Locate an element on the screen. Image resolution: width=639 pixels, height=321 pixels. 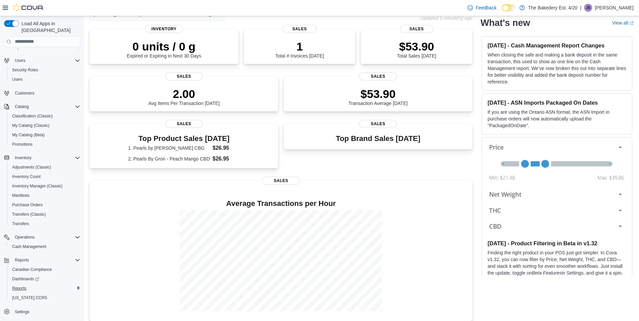
p: If you are using the Ontario ASN format, the ASN Import in purchase orders will now automatically... is located at coordinates (557, 119).